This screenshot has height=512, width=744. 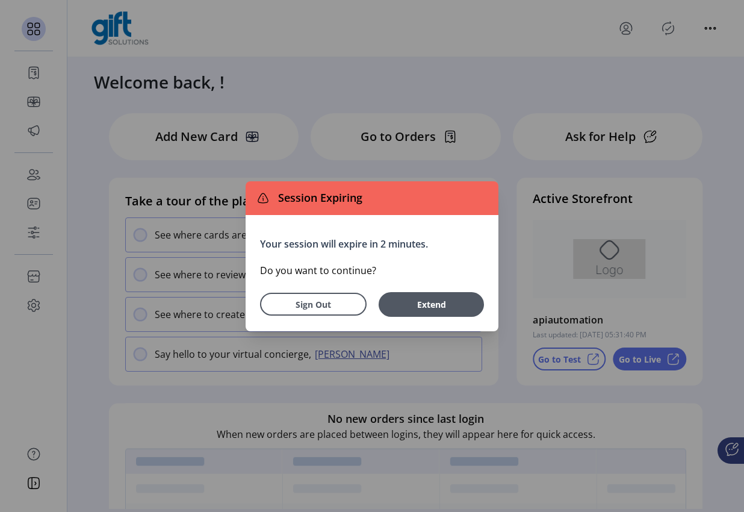 I want to click on button: Sign Out, so click(x=313, y=304).